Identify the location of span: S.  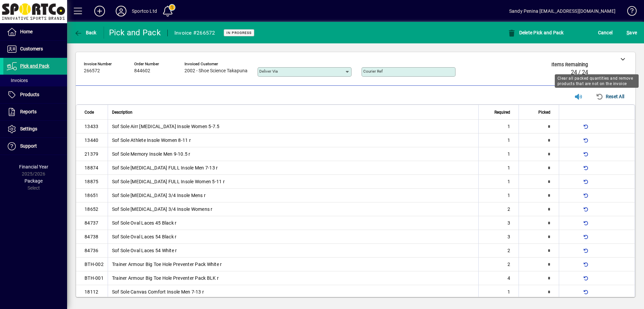
(627, 32).